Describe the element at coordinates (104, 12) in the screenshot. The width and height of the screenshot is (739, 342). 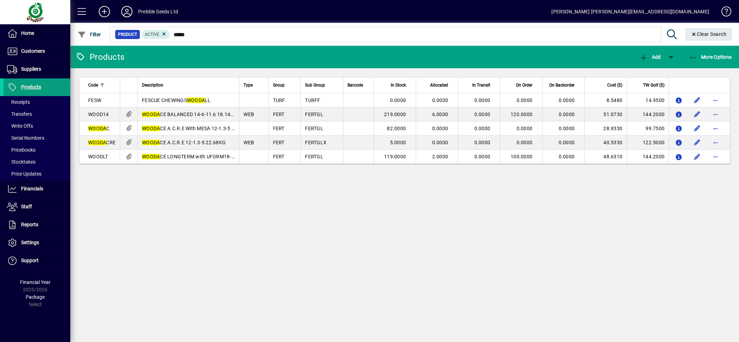
I see `button: Add` at that location.